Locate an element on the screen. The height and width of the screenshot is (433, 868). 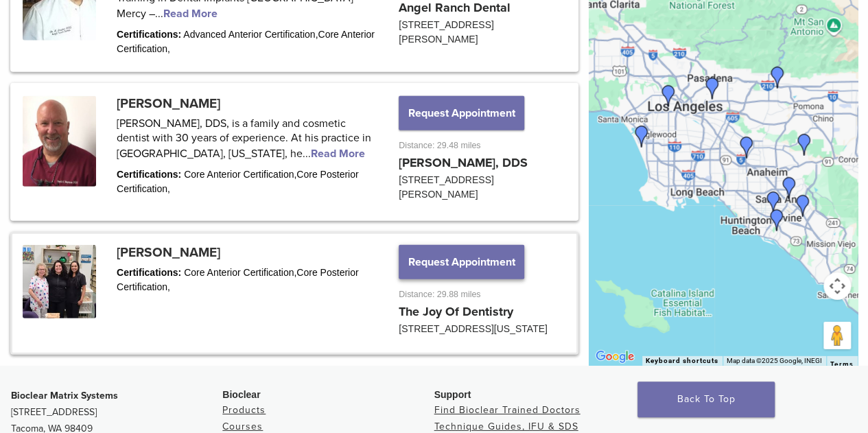
a: Find Bioclear Trained Doctors is located at coordinates (507, 410).